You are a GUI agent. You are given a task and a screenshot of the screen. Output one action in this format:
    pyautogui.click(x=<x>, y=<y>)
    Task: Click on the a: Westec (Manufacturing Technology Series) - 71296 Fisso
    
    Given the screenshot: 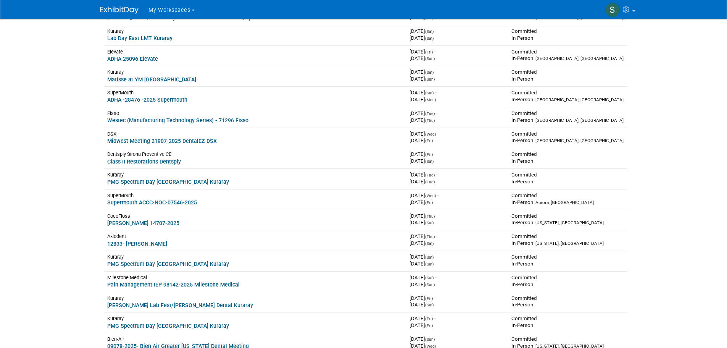 What is the action you would take?
    pyautogui.click(x=178, y=120)
    